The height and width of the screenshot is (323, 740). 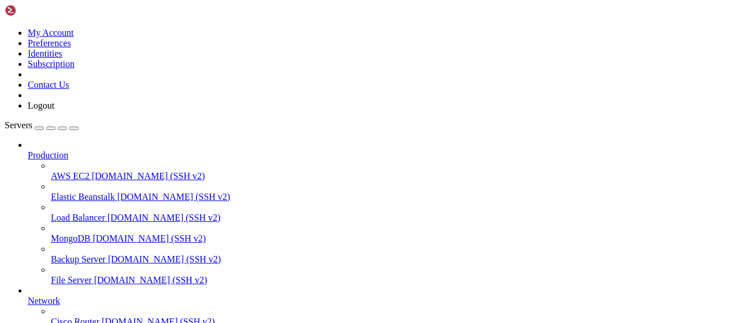 What do you see at coordinates (42, 125) in the screenshot?
I see `a: Servers` at bounding box center [42, 125].